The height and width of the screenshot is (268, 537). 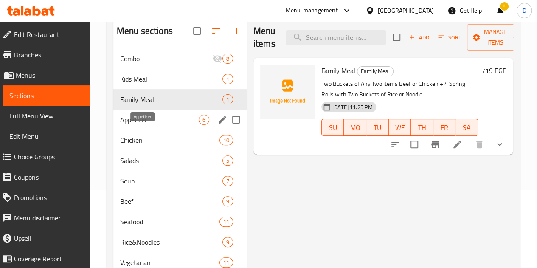 I want to click on span: TH, so click(x=422, y=127).